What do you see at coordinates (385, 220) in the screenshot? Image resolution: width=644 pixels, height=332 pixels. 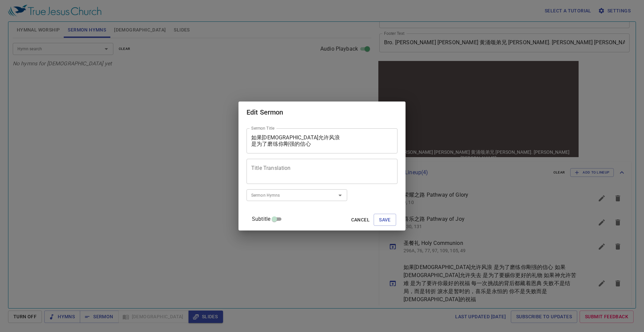 I see `button: Save` at bounding box center [385, 220].